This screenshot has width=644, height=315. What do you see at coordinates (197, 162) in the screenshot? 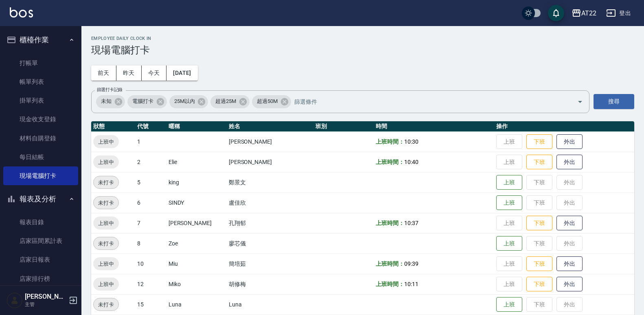
I see `td: Elie` at bounding box center [197, 162].